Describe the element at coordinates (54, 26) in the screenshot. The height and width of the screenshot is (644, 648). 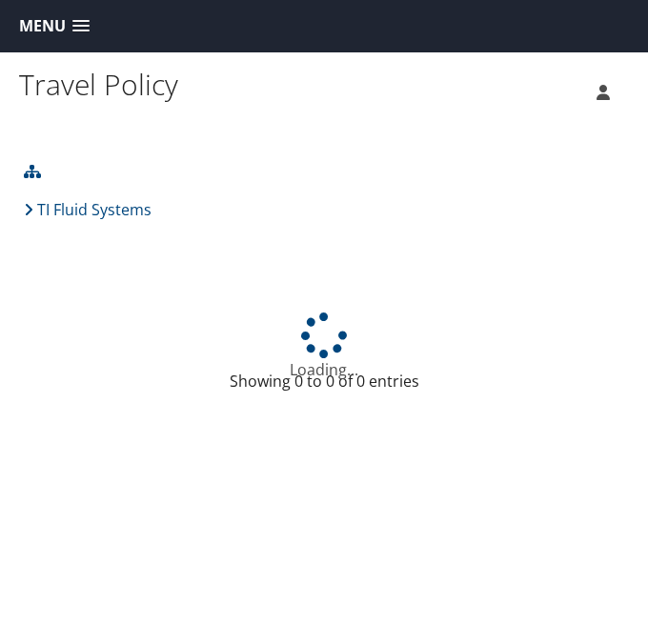
I see `a: Menu` at that location.